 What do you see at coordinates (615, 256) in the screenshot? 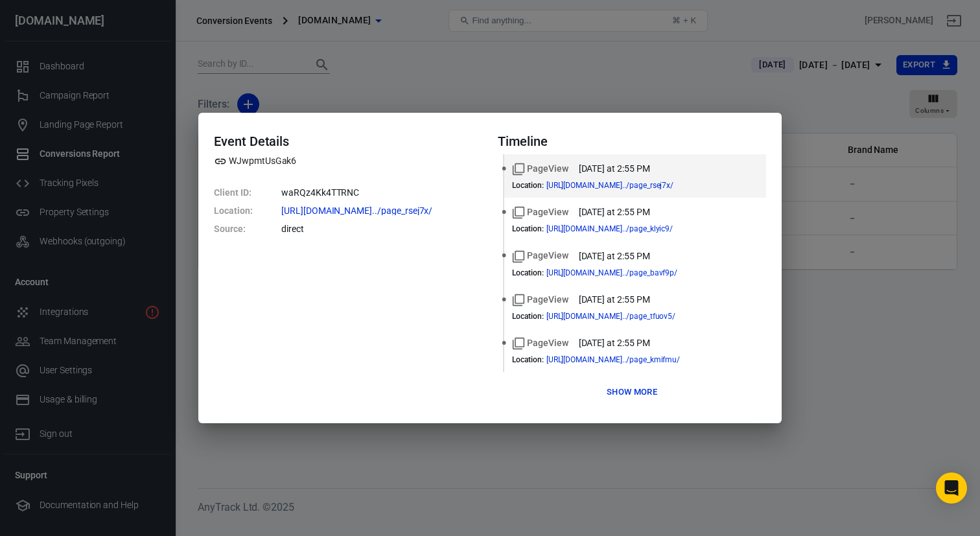
I see `time: 2025-09-25T14:55:21+08:00` at bounding box center [615, 256].